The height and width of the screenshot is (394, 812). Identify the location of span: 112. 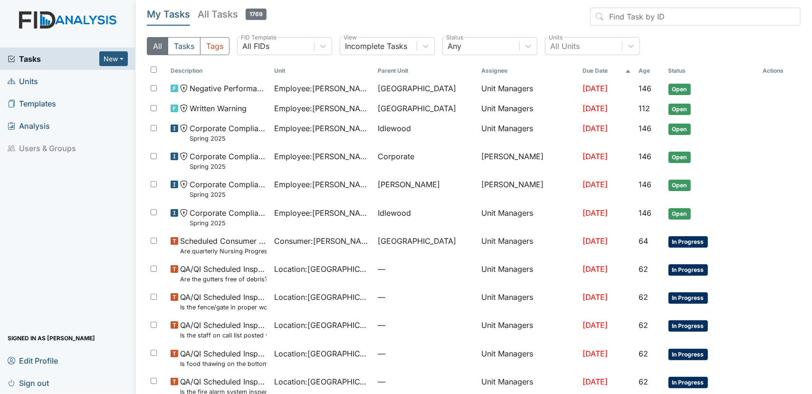
(644, 108).